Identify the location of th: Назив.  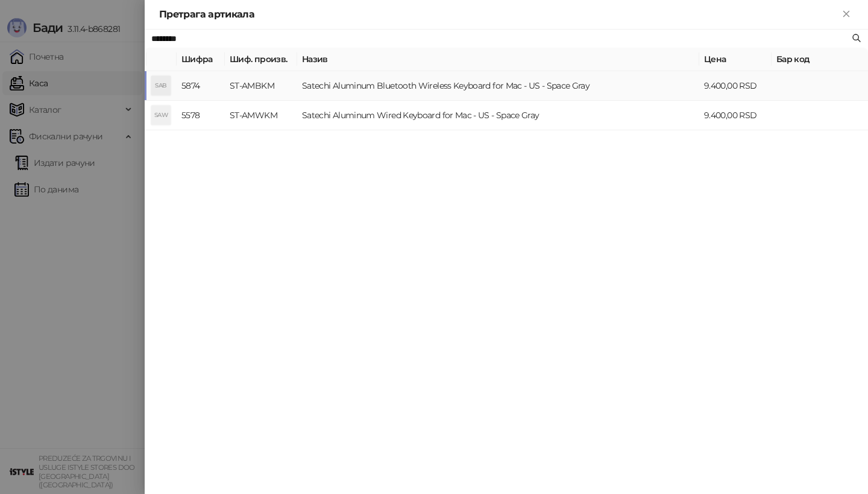
(498, 59).